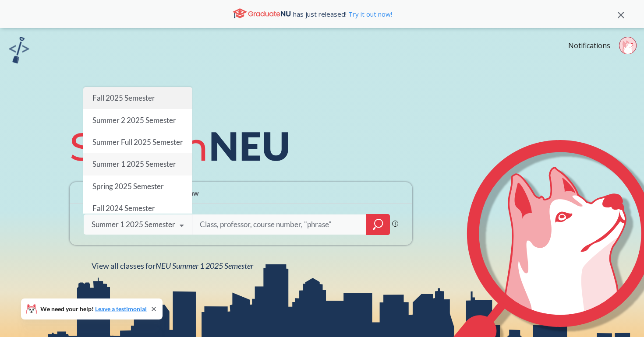 The height and width of the screenshot is (337, 644). What do you see at coordinates (93, 309) in the screenshot?
I see `span: We need your help!` at bounding box center [93, 309].